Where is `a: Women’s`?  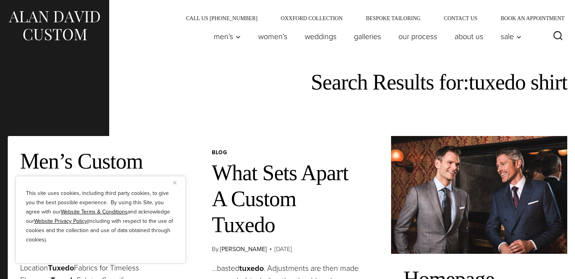
a: Women’s is located at coordinates (273, 36).